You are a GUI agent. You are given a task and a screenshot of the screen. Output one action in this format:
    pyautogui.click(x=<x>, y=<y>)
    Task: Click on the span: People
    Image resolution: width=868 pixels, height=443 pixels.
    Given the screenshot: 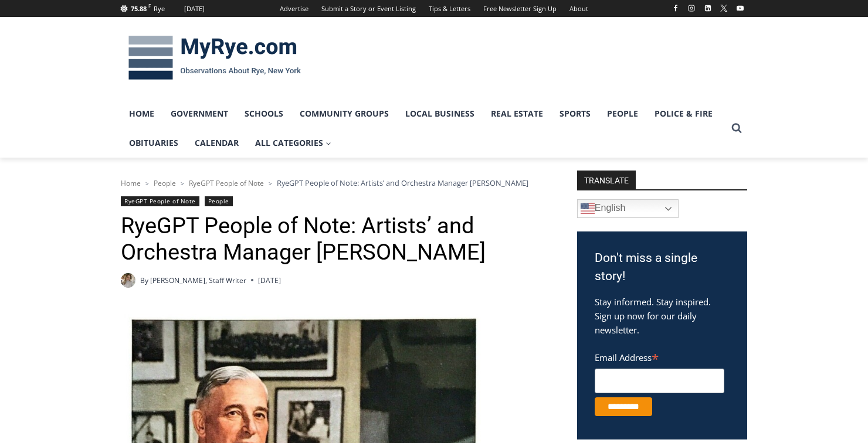 What is the action you would take?
    pyautogui.click(x=165, y=183)
    